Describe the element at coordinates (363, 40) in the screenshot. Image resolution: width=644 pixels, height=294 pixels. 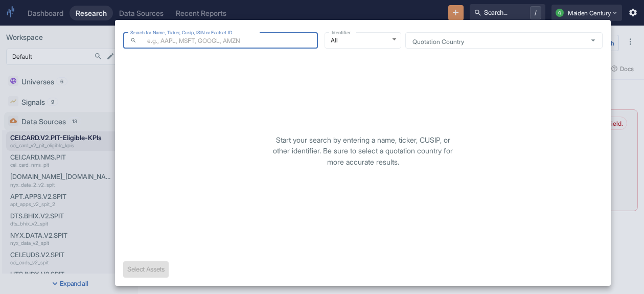
I see `div: All` at that location.